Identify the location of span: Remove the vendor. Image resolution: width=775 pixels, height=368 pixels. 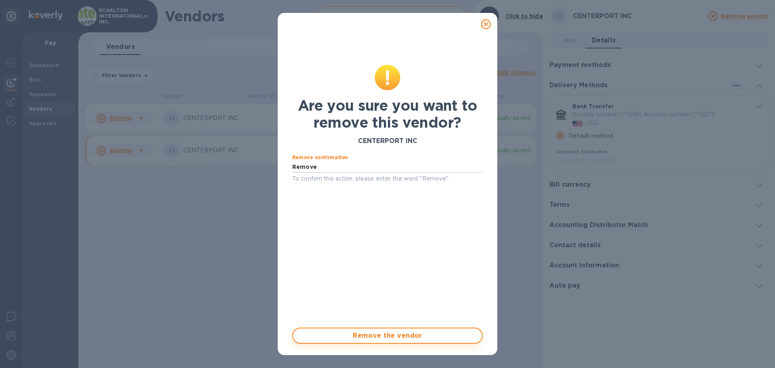
(388, 335).